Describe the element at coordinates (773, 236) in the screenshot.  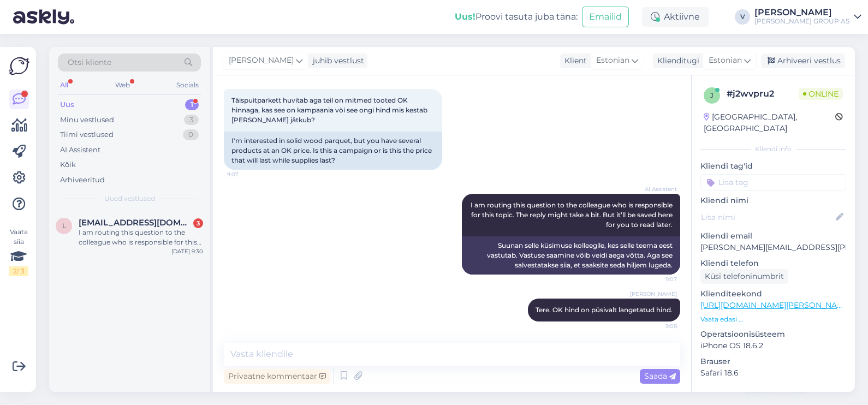
I see `p: Kliendi email` at that location.